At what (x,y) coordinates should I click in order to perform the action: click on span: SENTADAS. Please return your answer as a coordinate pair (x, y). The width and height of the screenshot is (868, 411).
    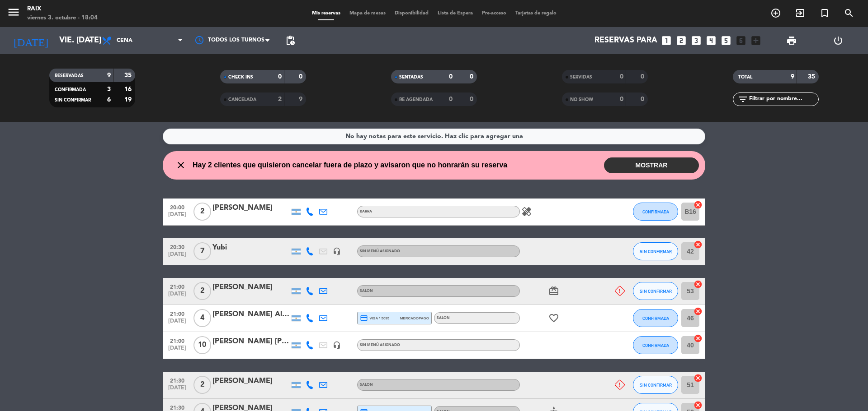
    Looking at the image, I should click on (411, 77).